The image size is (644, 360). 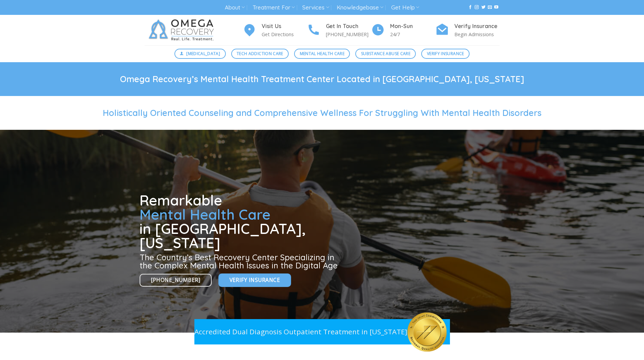 What do you see at coordinates (322, 112) in the screenshot?
I see `span: Holistically Oriented Counseling and Comprehensive Wellness For Struggling With Mental Health Dis...` at bounding box center [322, 112].